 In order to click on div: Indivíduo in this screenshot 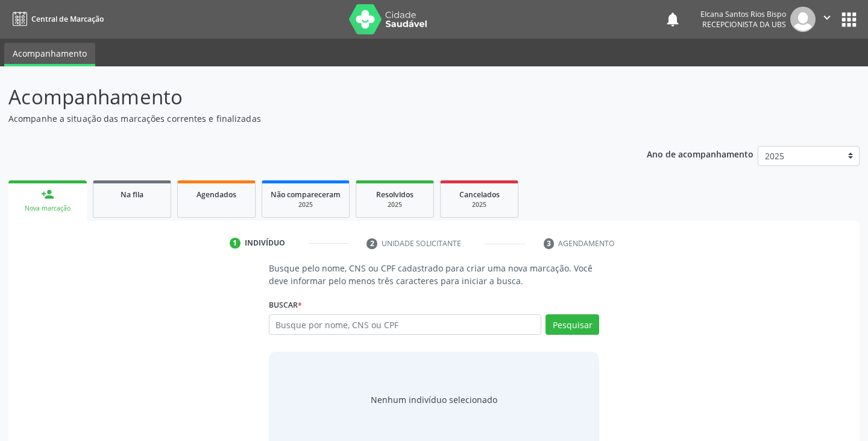, I will do `click(265, 243)`.